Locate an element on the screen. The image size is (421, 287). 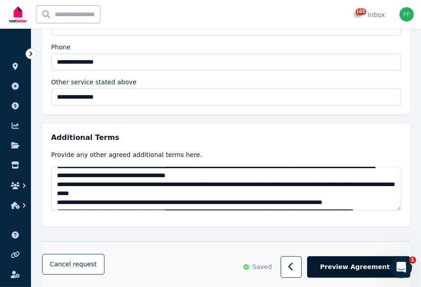
img: Frank frank@northwardrentals.com.au is located at coordinates (406, 14).